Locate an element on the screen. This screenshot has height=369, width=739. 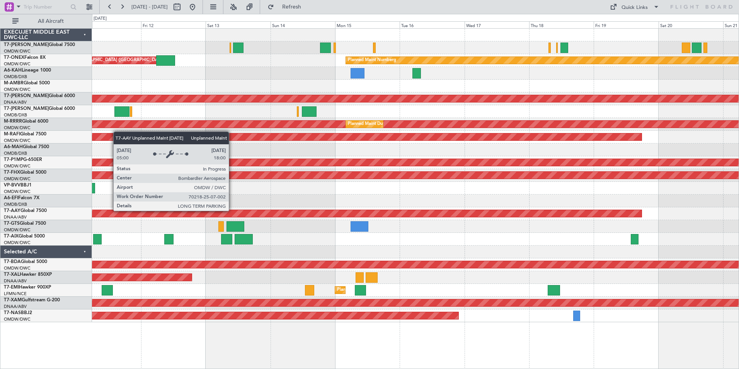
span: T7-NAS is located at coordinates (12, 313).